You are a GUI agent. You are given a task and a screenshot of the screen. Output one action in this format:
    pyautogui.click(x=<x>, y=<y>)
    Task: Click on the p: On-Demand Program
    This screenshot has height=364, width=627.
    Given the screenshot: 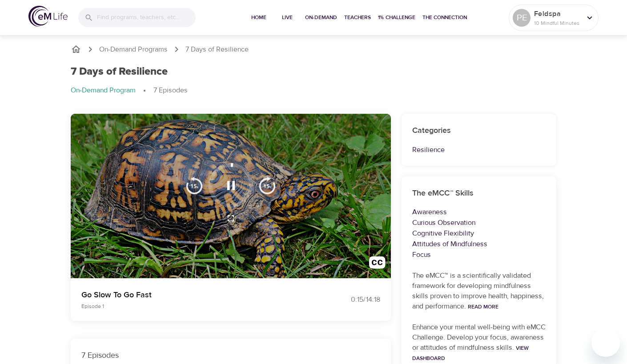 What is the action you would take?
    pyautogui.click(x=103, y=90)
    